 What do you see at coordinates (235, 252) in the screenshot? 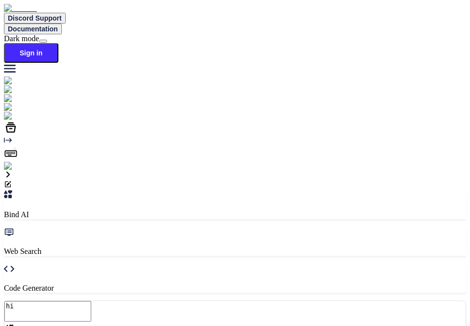
I see `p: Web Search` at bounding box center [235, 252].